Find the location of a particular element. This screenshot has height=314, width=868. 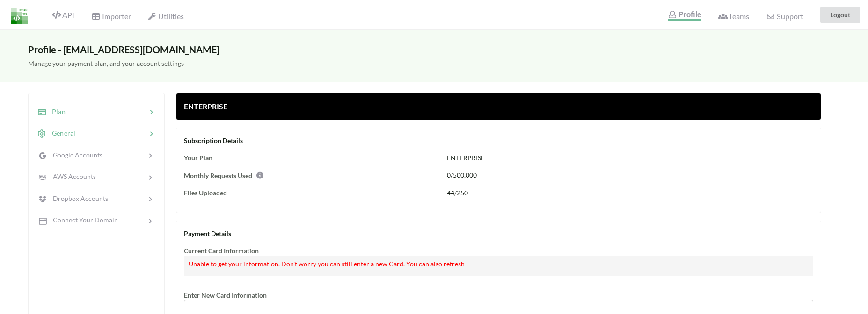

div: Monthly Requests Used is located at coordinates (309, 175).